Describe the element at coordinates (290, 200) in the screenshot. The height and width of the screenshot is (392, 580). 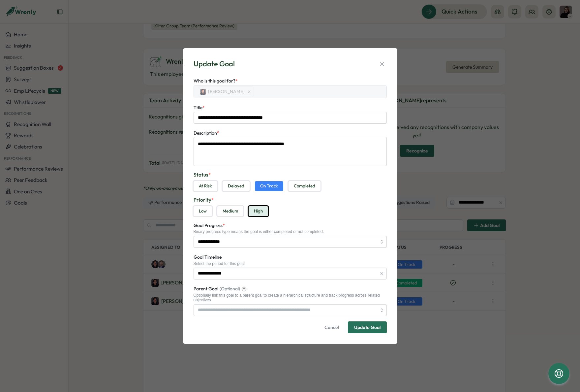
I see `label: Priority` at that location.